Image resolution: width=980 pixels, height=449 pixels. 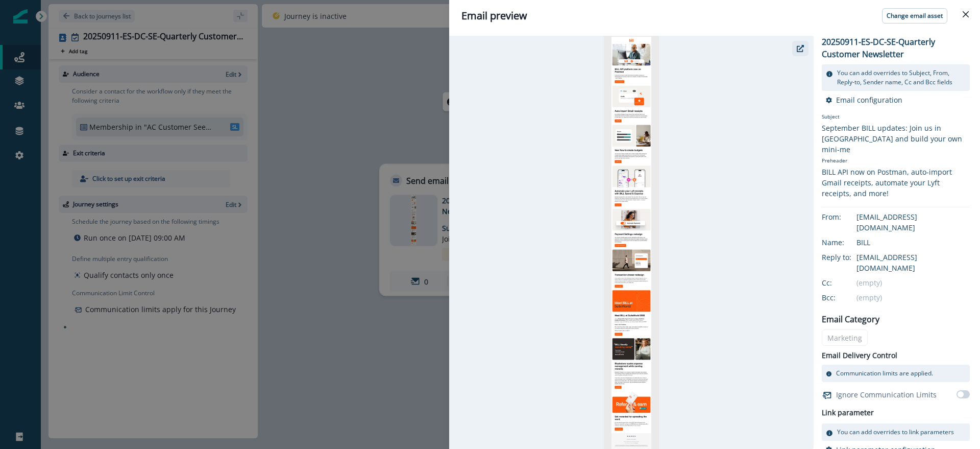 What do you see at coordinates (870, 99) in the screenshot?
I see `p: Email configuration` at bounding box center [870, 99].